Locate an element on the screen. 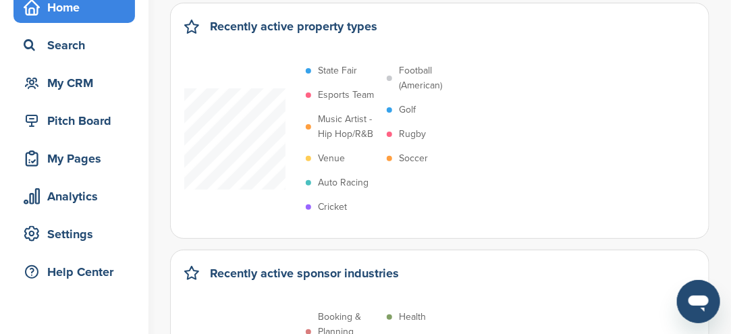 This screenshot has height=334, width=731. div: Help Center is located at coordinates (78, 272).